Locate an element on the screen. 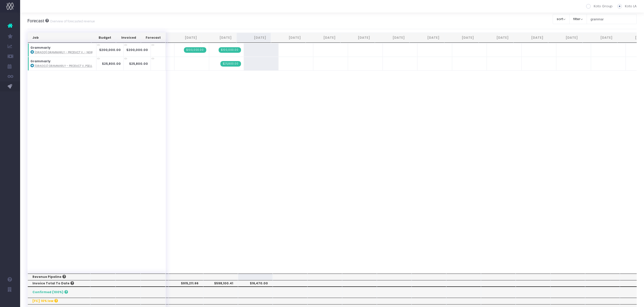  span: Streamtime Invoice: 933 – Grammarly - Product Videos is located at coordinates (230, 50).